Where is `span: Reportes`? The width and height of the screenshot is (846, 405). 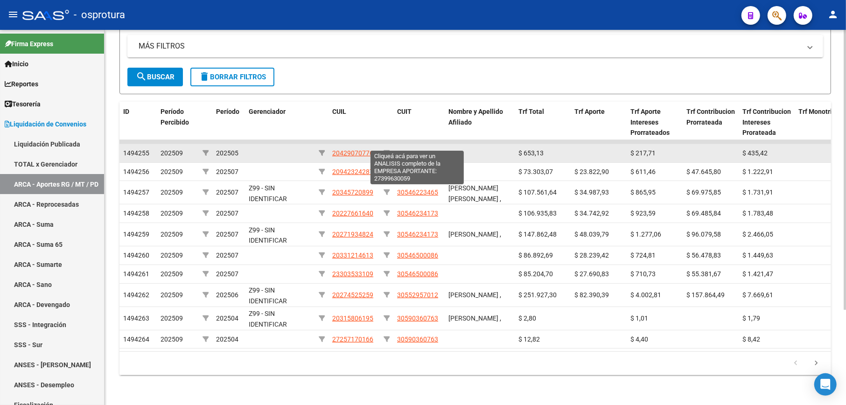 span: Reportes is located at coordinates (21, 84).